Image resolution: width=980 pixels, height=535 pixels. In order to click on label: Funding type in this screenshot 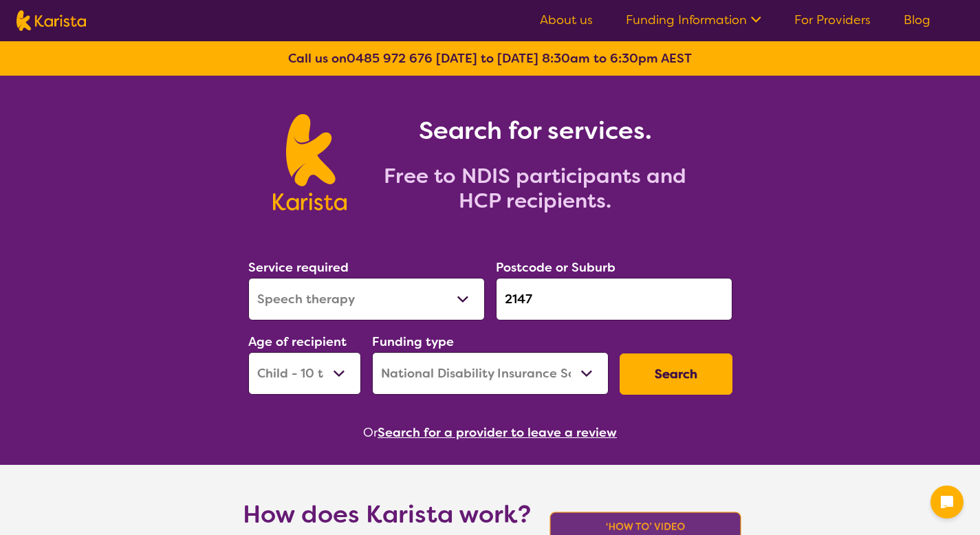, I will do `click(412, 342)`.